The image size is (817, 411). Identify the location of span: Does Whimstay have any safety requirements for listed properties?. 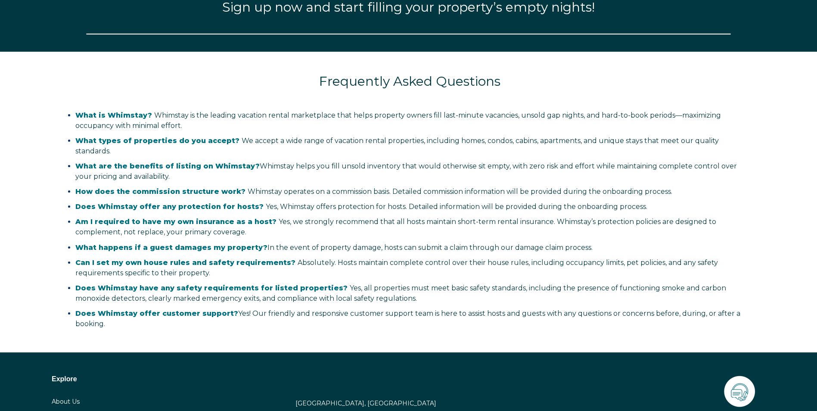
(211, 288).